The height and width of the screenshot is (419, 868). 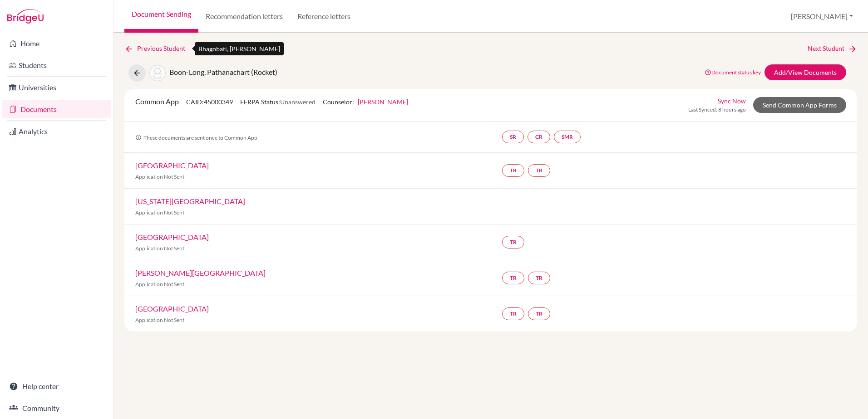 What do you see at coordinates (731, 101) in the screenshot?
I see `a: Sync Now` at bounding box center [731, 101].